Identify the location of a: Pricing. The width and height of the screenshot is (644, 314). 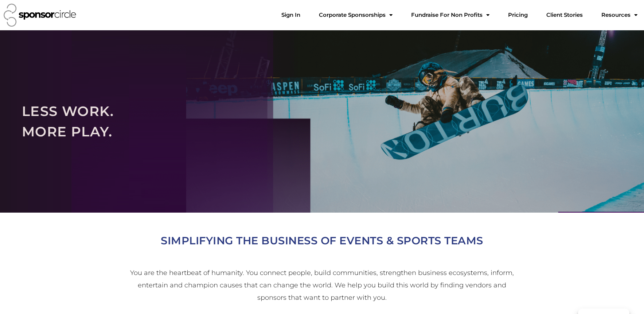
(518, 15).